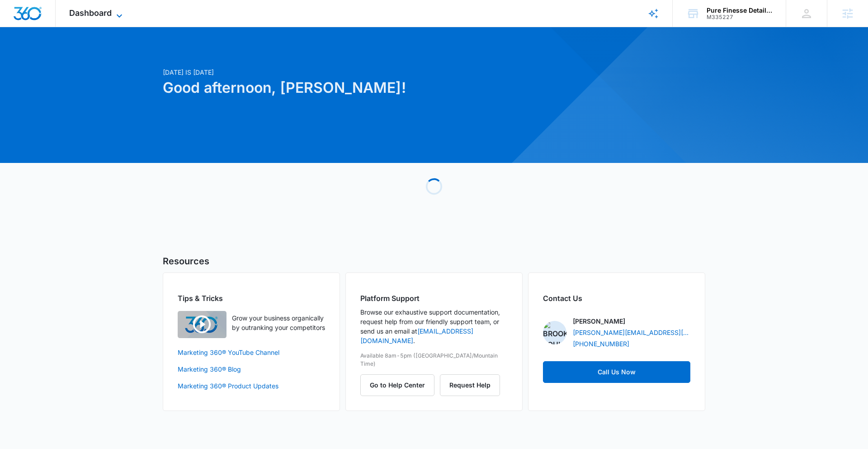 The height and width of the screenshot is (449, 868). Describe the element at coordinates (252, 385) in the screenshot. I see `a: Marketing 360® Product Updates` at that location.